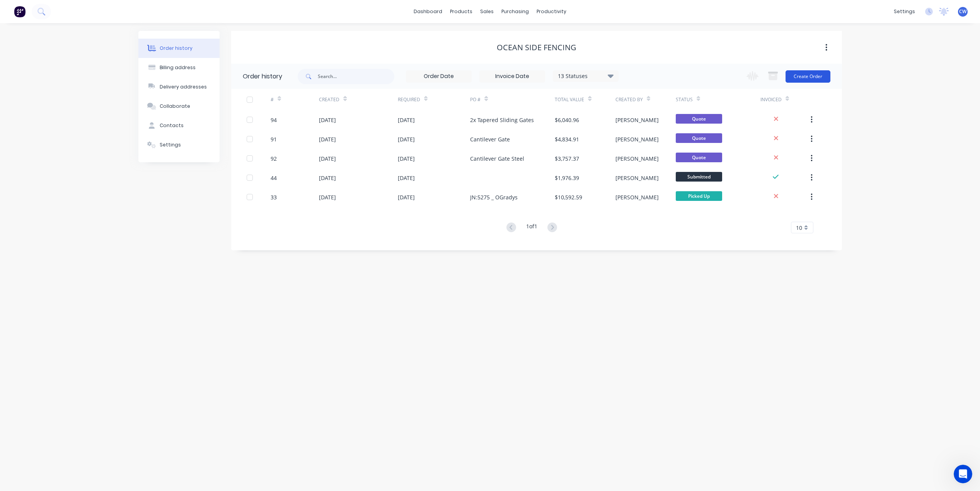  Describe the element at coordinates (567, 158) in the screenshot. I see `div: $3,757.37` at that location.